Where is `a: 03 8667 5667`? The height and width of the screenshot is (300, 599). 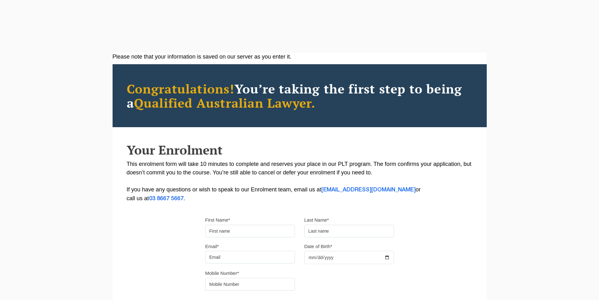
a: 03 8667 5667 is located at coordinates (166, 198).